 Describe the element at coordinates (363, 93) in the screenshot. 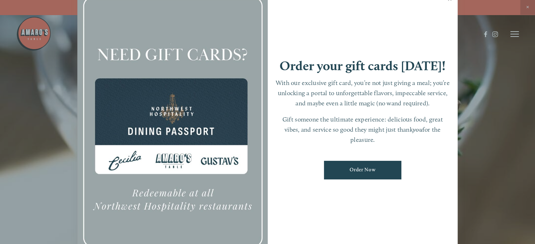

I see `p: With our exclusive gift card, you’re not just giving a meal; you’re unlocking a portal to unforge...` at that location.